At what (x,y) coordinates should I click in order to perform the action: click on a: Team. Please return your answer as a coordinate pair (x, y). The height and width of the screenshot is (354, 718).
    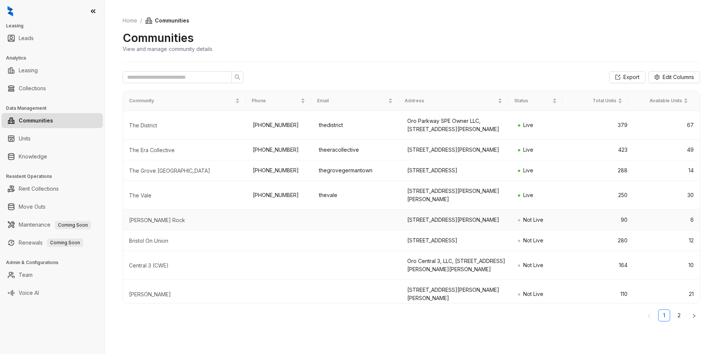
    Looking at the image, I should click on (25, 275).